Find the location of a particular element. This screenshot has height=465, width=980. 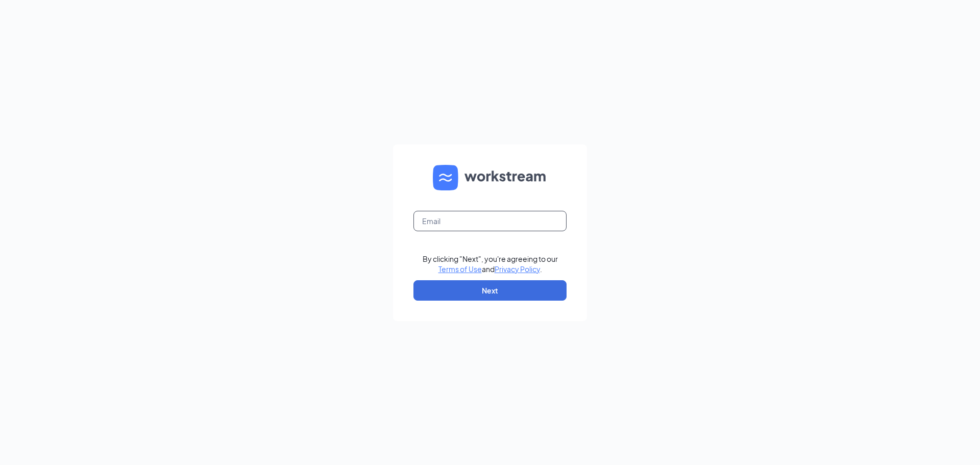

button: Next is located at coordinates (490, 291).